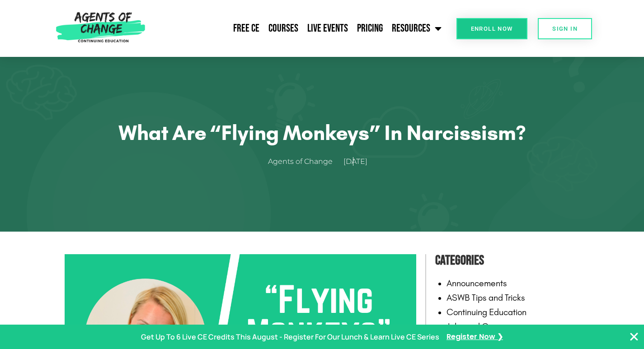 This screenshot has height=349, width=644. What do you see at coordinates (370, 29) in the screenshot?
I see `a: Pricing` at bounding box center [370, 29].